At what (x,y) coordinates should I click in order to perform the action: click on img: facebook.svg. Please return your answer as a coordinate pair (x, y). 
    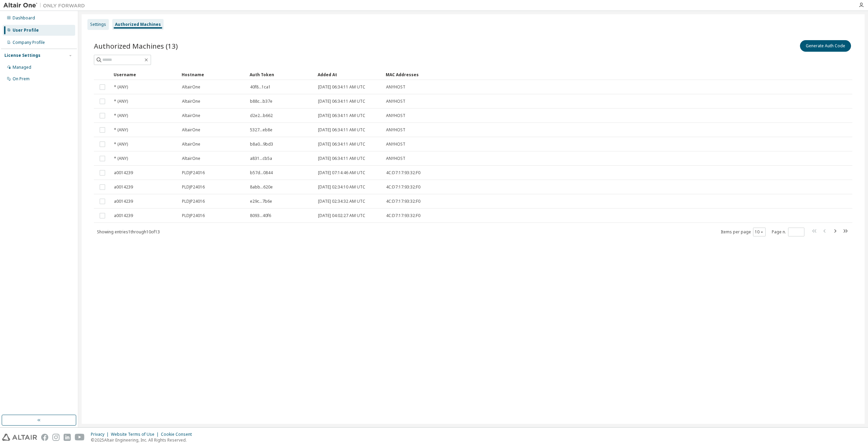
    Looking at the image, I should click on (44, 437).